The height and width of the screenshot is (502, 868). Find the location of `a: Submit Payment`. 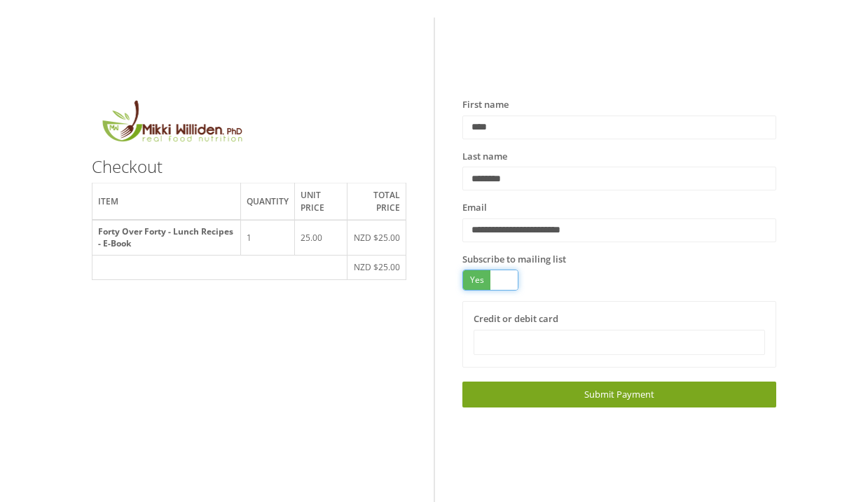

a: Submit Payment is located at coordinates (619, 394).